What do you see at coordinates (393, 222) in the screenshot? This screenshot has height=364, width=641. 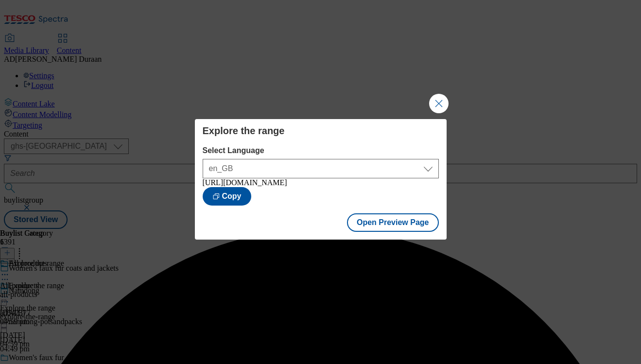 I see `button: Open Preview Page` at bounding box center [393, 222].